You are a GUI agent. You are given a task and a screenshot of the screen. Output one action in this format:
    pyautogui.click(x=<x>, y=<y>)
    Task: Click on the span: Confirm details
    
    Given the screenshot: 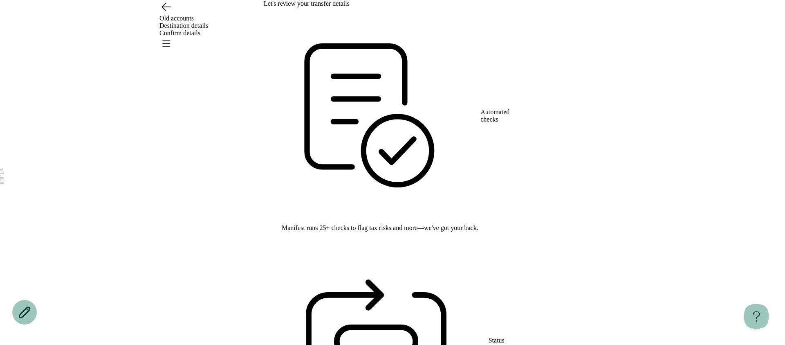 What is the action you would take?
    pyautogui.click(x=180, y=33)
    